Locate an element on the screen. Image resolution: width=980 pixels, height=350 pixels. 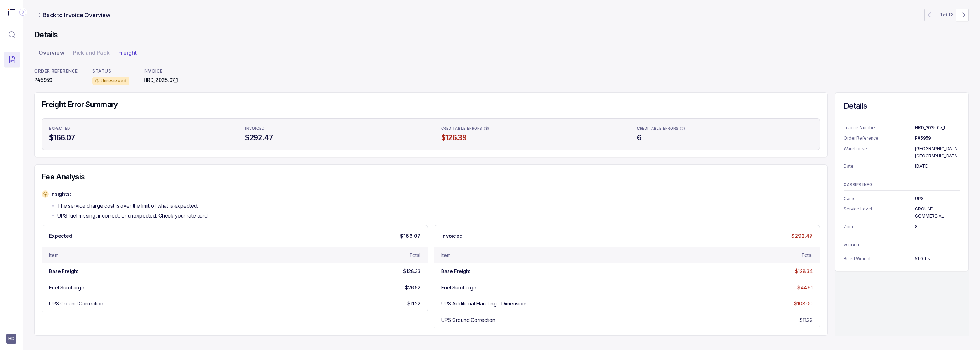
p: 8 is located at coordinates (937, 227).